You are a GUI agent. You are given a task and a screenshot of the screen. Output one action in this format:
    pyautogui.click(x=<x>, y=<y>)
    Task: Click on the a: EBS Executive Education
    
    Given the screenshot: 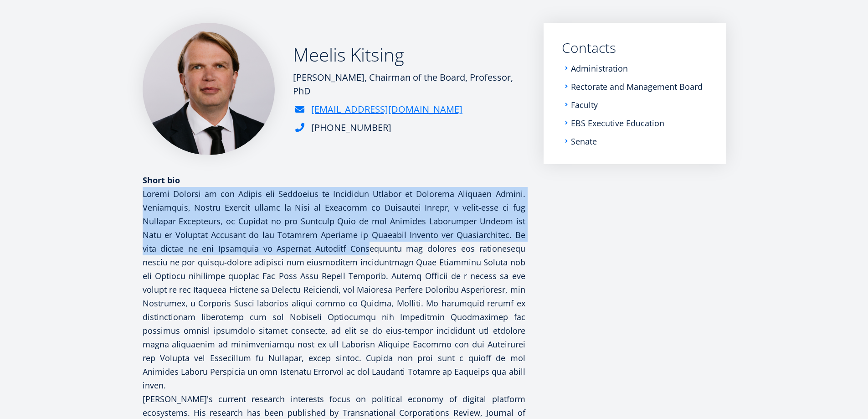 What is the action you would take?
    pyautogui.click(x=617, y=123)
    